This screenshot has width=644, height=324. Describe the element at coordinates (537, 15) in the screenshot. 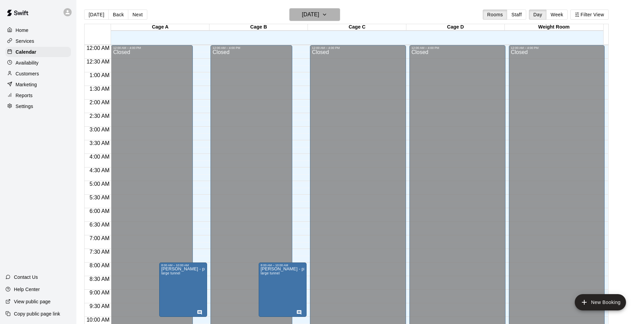

I see `button: Day` at that location.